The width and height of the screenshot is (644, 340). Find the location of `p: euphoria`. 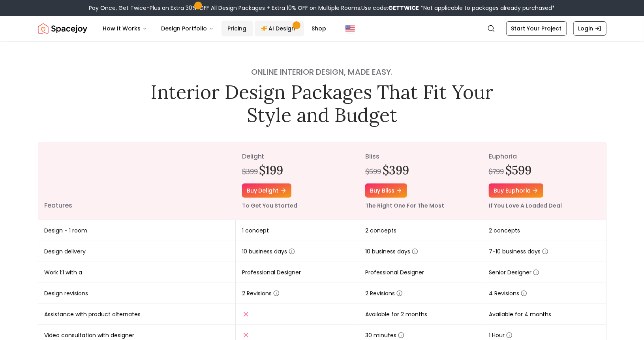

p: euphoria is located at coordinates (544, 156).